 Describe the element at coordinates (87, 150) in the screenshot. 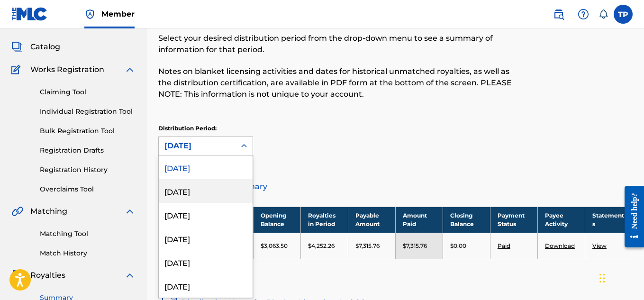

I see `a: Registration Drafts` at that location.